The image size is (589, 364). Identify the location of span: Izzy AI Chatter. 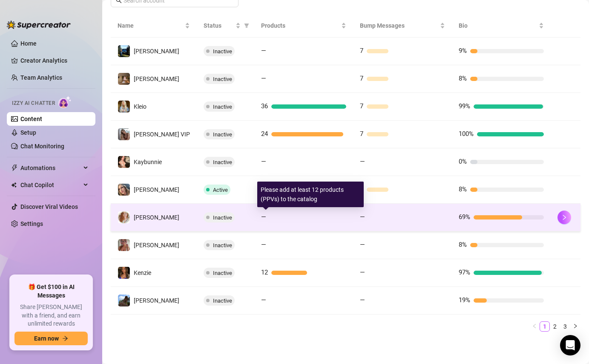
(33, 103).